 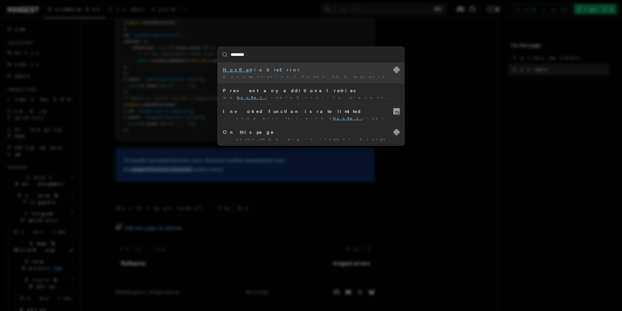 What do you see at coordinates (311, 139) in the screenshot?
I see `div: … async_mode arg in inngest.django.serve riableError` at bounding box center [311, 139].